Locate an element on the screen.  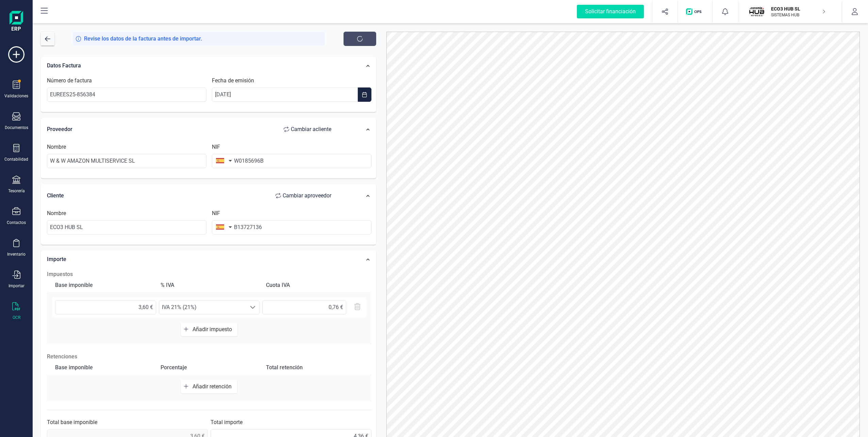
label: Número de factura is located at coordinates (70, 81).